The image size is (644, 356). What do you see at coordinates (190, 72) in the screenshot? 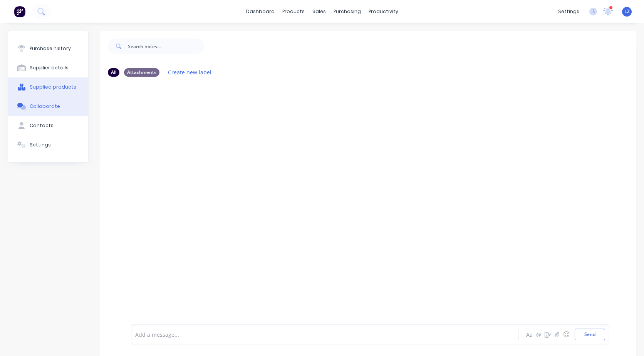
I see `button: Create new label` at bounding box center [190, 72].